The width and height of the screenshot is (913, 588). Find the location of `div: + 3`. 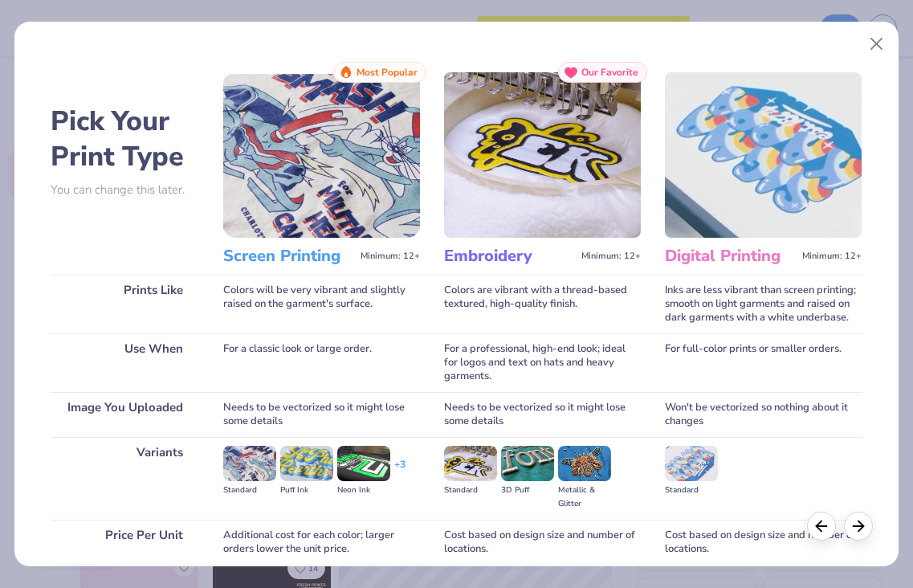

div: + 3 is located at coordinates (400, 472).